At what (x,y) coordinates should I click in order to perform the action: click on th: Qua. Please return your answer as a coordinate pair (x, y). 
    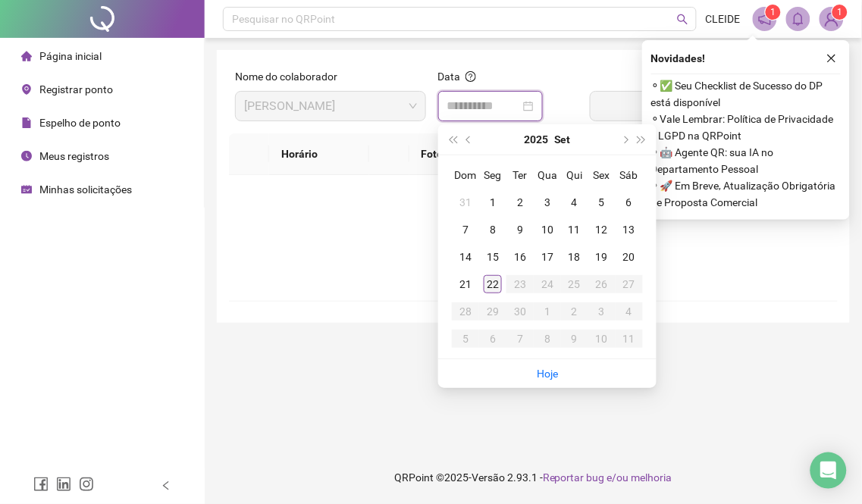
    Looking at the image, I should click on (548, 175).